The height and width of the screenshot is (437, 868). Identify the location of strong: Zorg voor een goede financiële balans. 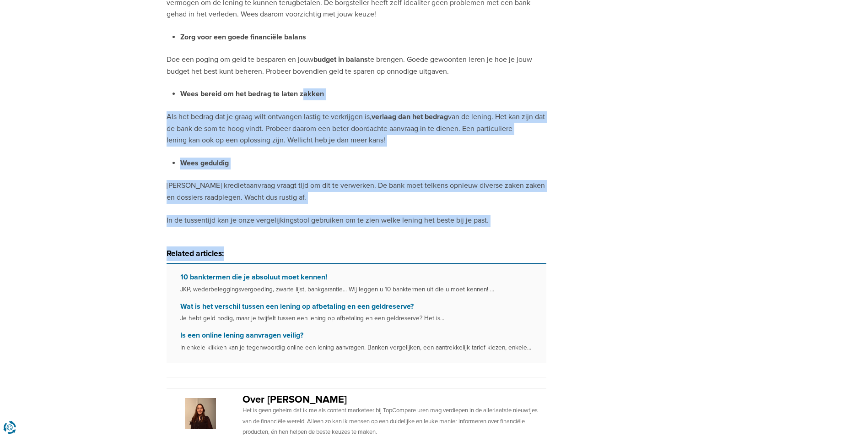
(243, 37).